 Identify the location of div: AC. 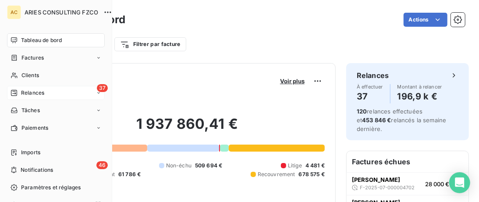
(14, 12).